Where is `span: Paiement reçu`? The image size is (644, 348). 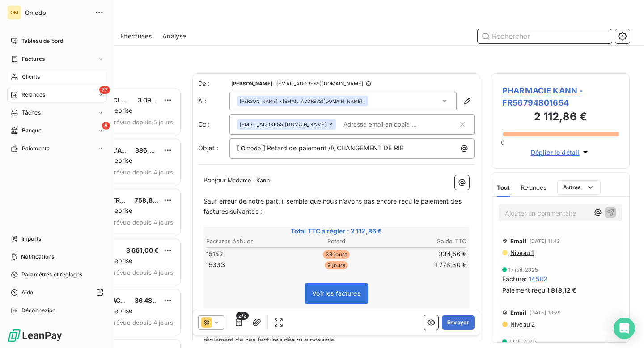 span: Paiement reçu is located at coordinates (523, 290).